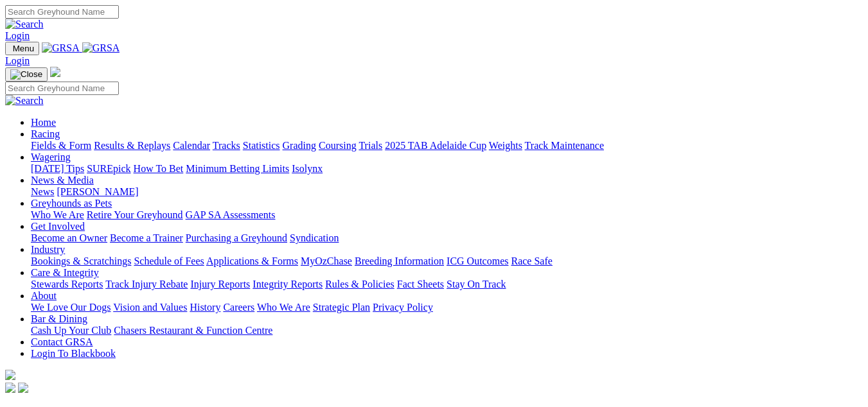 The width and height of the screenshot is (868, 407). I want to click on a: Results & Replays, so click(131, 145).